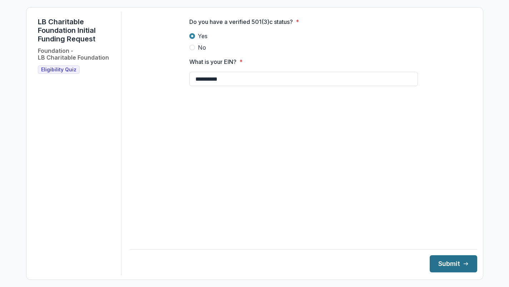 The image size is (509, 287). I want to click on h1: LB Charitable Foundation Initial Funding Request, so click(77, 30).